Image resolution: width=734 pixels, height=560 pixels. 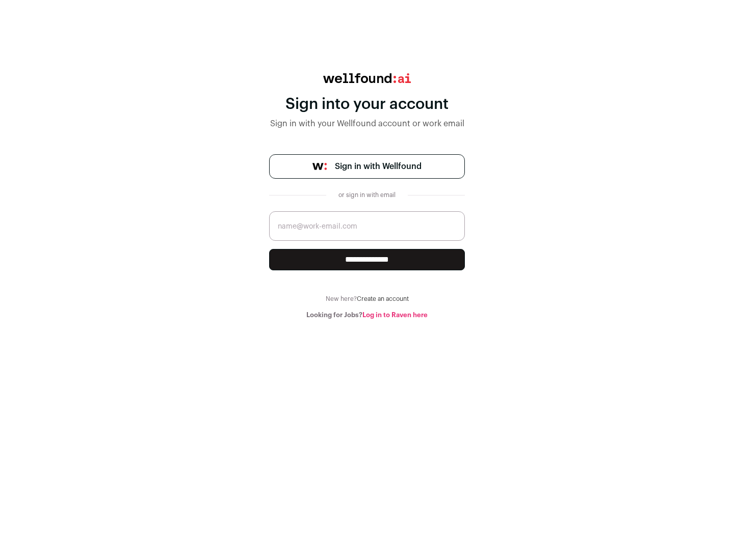 What do you see at coordinates (367, 166) in the screenshot?
I see `a: Sign in with Wellfound` at bounding box center [367, 166].